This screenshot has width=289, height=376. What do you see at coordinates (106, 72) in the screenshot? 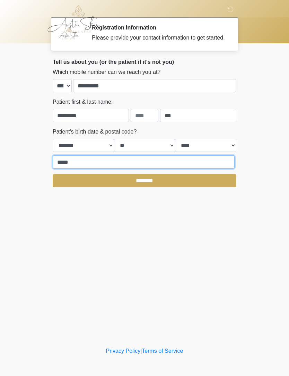
I see `label: Which mobile number can we reach you at?` at bounding box center [106, 72].